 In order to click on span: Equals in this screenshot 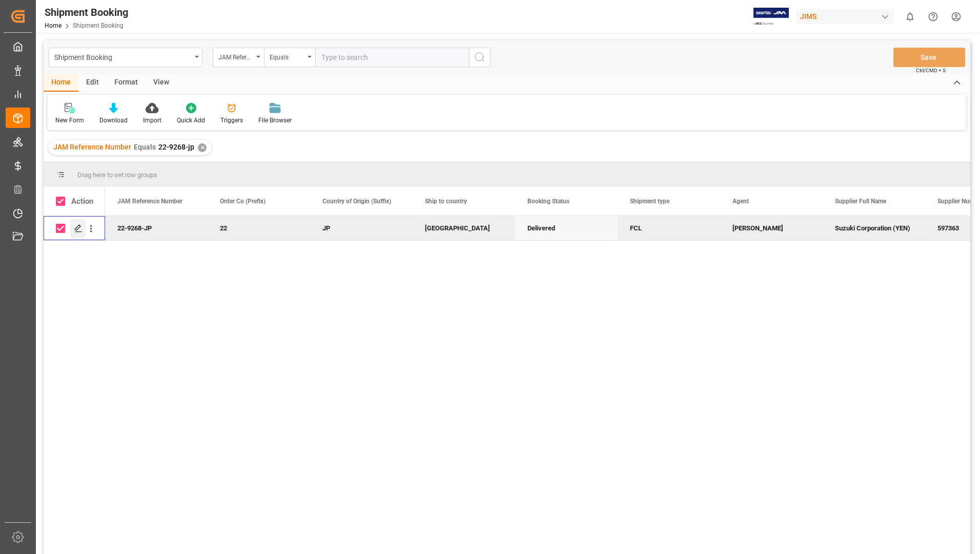, I will do `click(145, 147)`.